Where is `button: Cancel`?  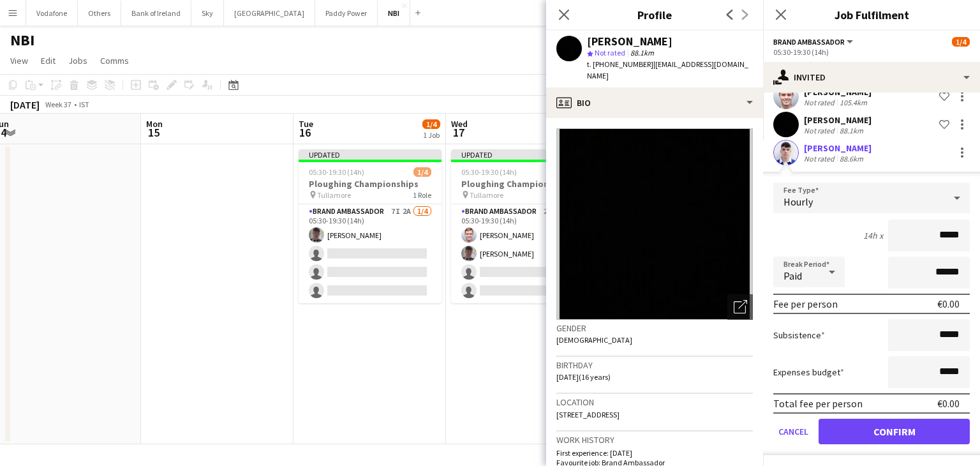
button: Cancel is located at coordinates (793, 431).